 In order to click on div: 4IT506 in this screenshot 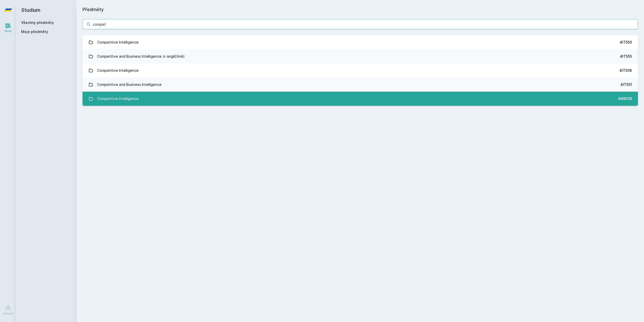, I will do `click(626, 70)`.